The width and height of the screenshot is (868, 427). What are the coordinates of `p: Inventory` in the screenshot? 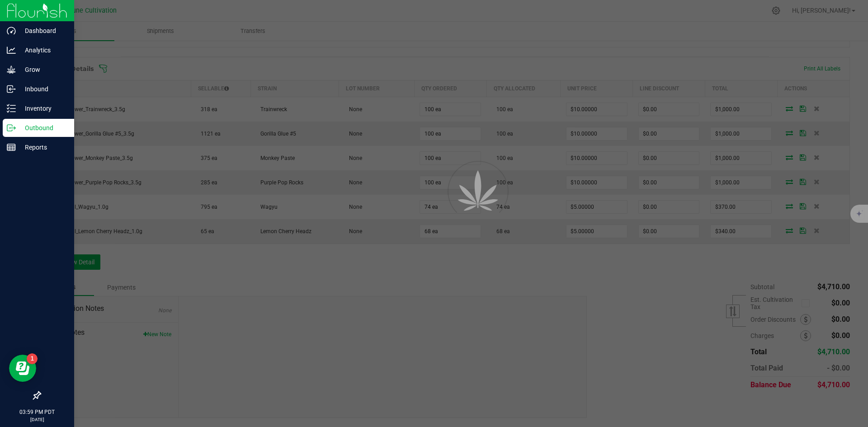 It's located at (43, 108).